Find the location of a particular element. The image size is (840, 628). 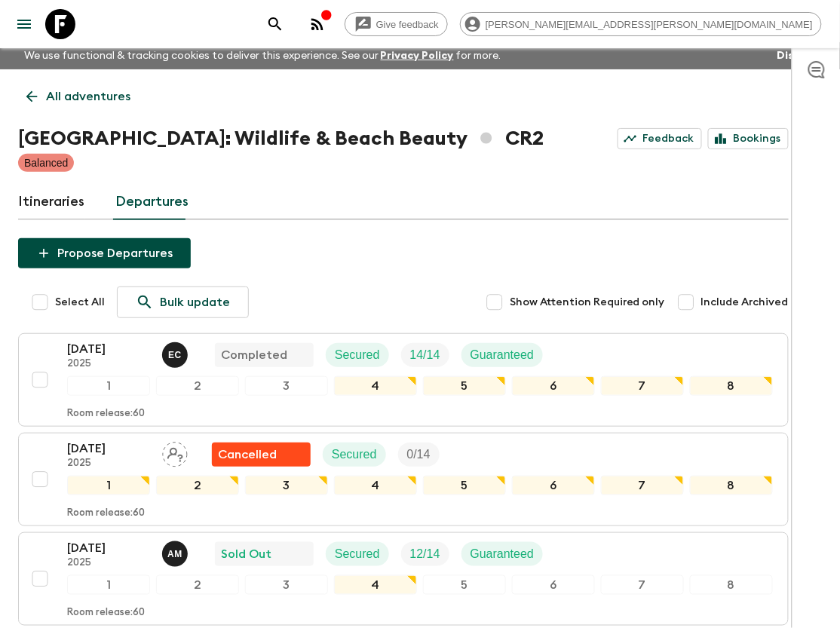

button: search adventures is located at coordinates (275, 24).